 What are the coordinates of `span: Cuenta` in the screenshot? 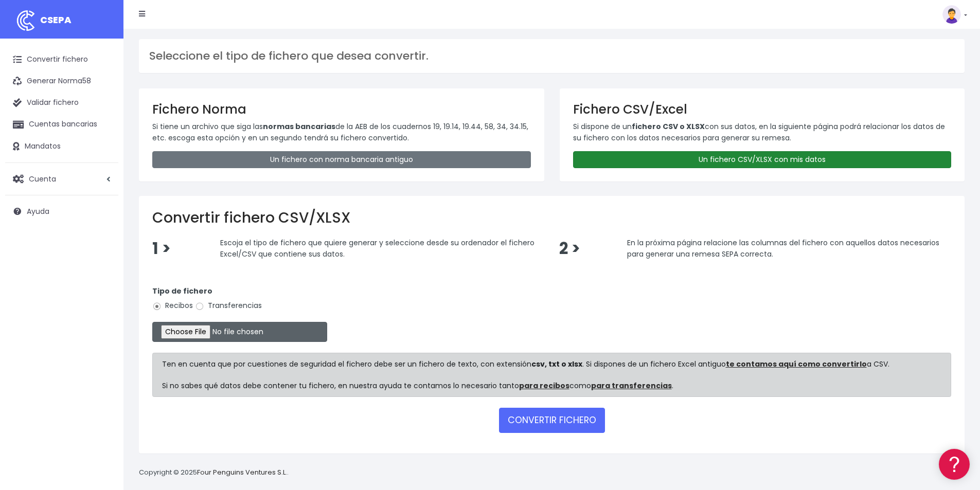 It's located at (42, 178).